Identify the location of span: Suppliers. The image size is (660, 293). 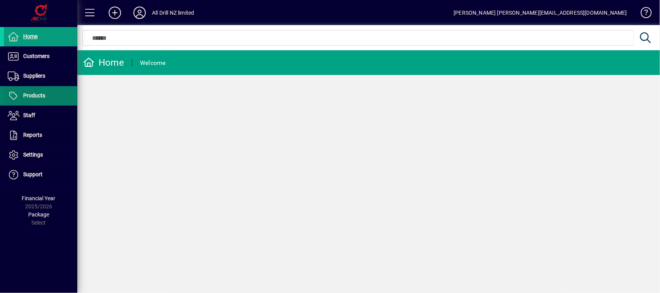
(34, 76).